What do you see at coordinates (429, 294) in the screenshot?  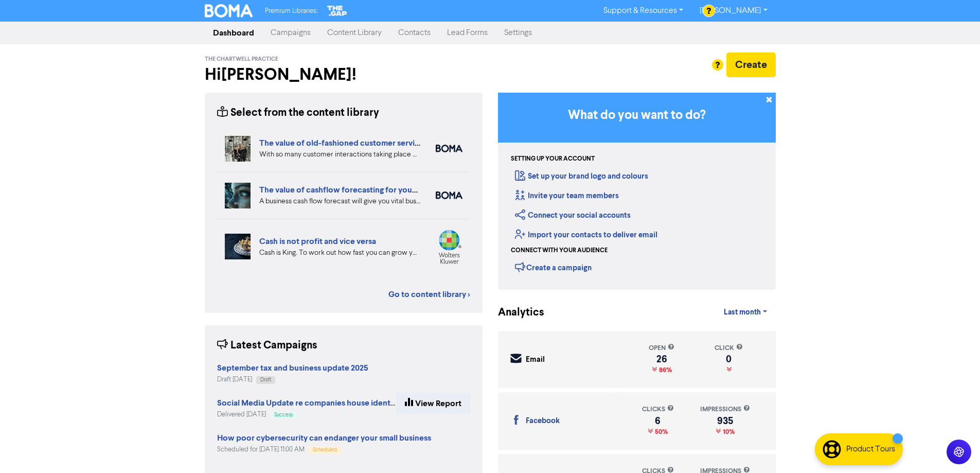 I see `a: Go to content library >` at bounding box center [429, 294].